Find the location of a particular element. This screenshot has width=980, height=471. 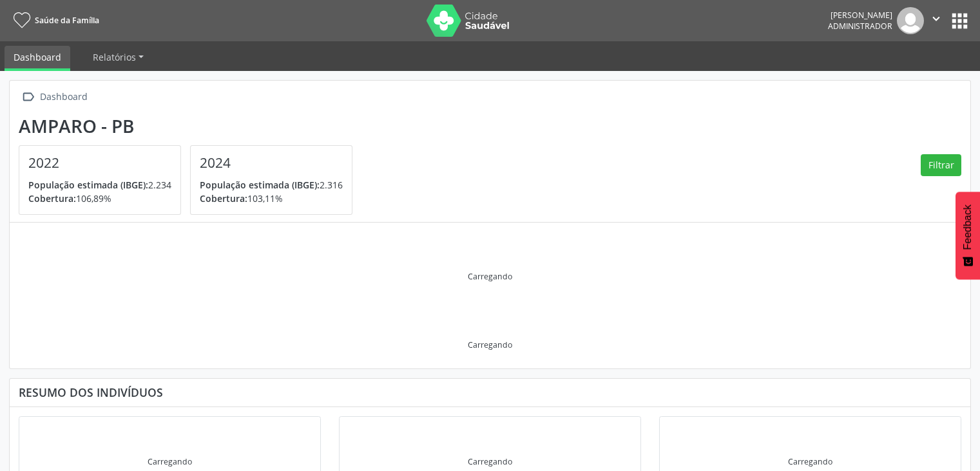

button: apps is located at coordinates (959, 21).